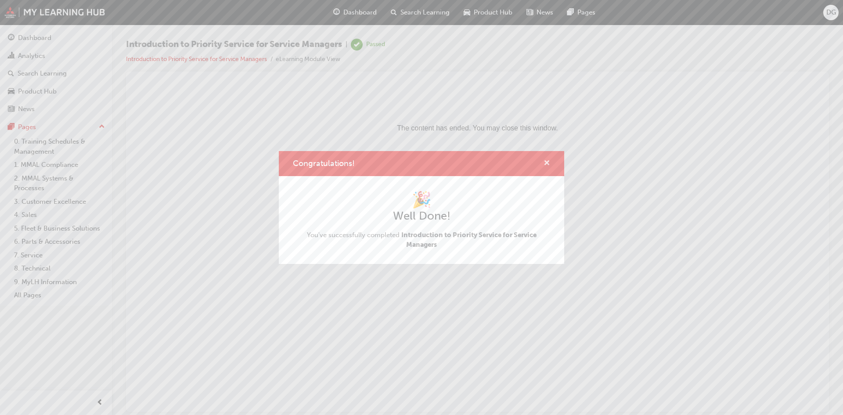 The height and width of the screenshot is (415, 843). Describe the element at coordinates (546, 164) in the screenshot. I see `span: cross-icon` at that location.